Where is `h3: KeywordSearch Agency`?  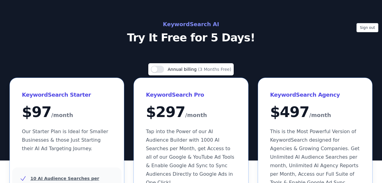
h3: KeywordSearch Agency is located at coordinates (315, 95).